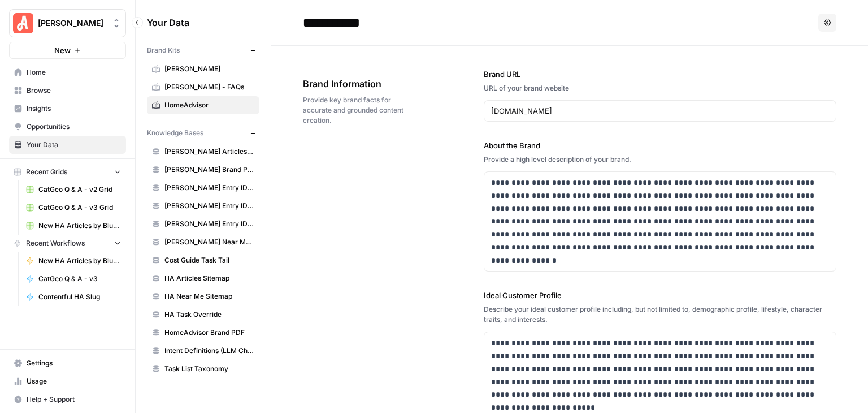 This screenshot has width=868, height=413. I want to click on div: Describe your ideal customer profile including, but not limited to, demographic profile, lifestyl..., so click(660, 314).